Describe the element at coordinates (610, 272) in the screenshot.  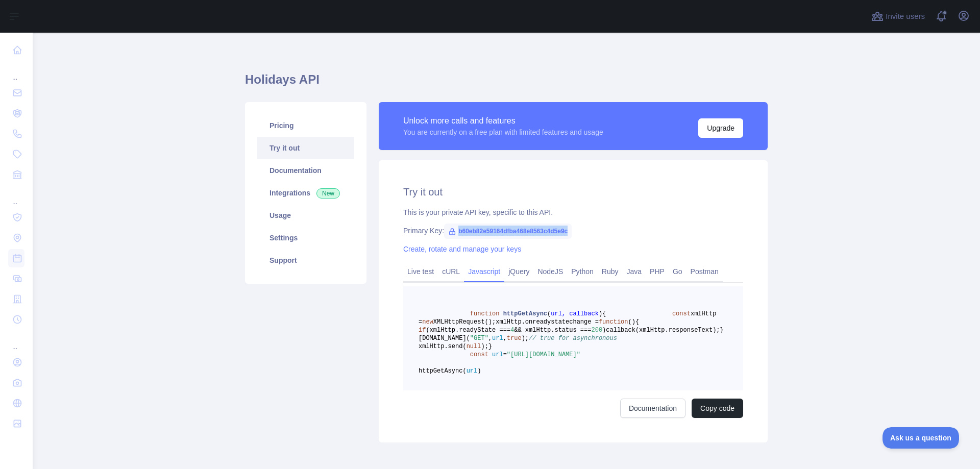
I see `a: Ruby` at that location.